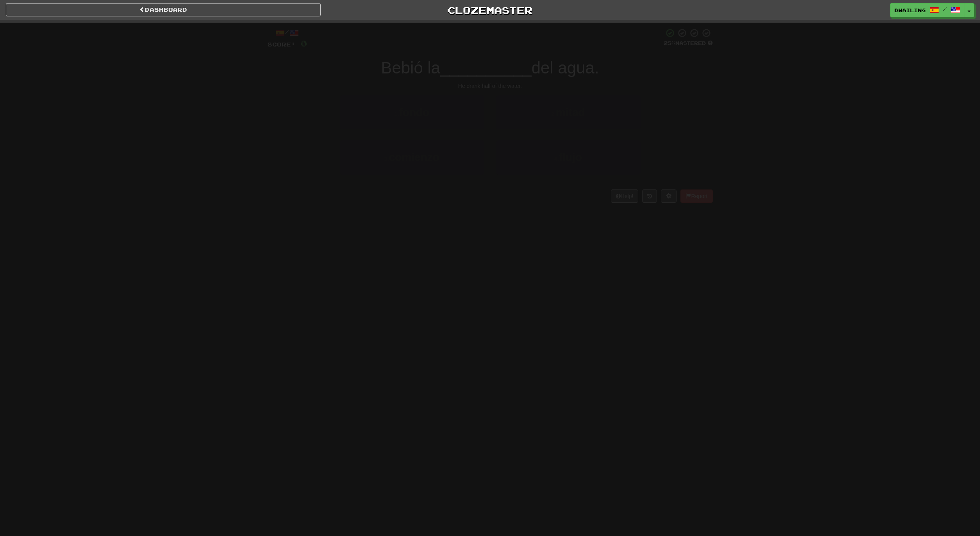 The height and width of the screenshot is (536, 980). What do you see at coordinates (414, 157) in the screenshot?
I see `span: comienzo` at bounding box center [414, 157].